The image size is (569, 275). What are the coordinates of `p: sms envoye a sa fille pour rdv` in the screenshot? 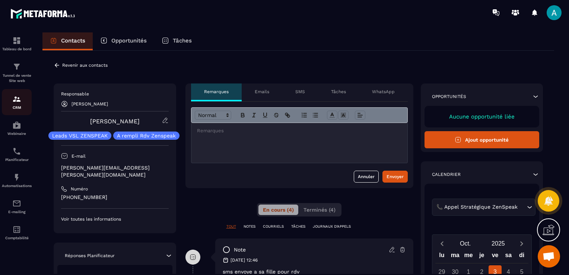 It's located at (314, 271).